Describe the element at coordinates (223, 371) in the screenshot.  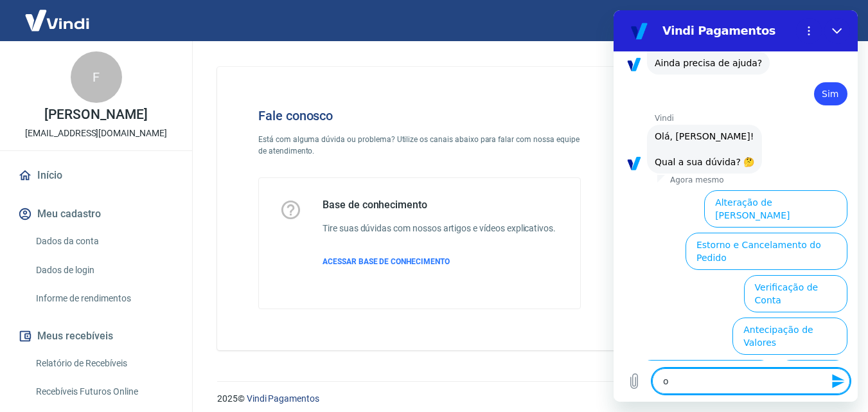
I see `button: Enviar mensagem` at that location.